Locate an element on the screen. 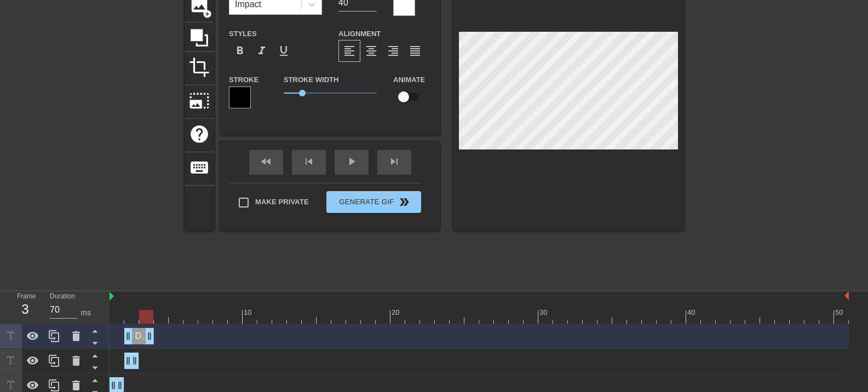  span: Make Private is located at coordinates (282, 202).